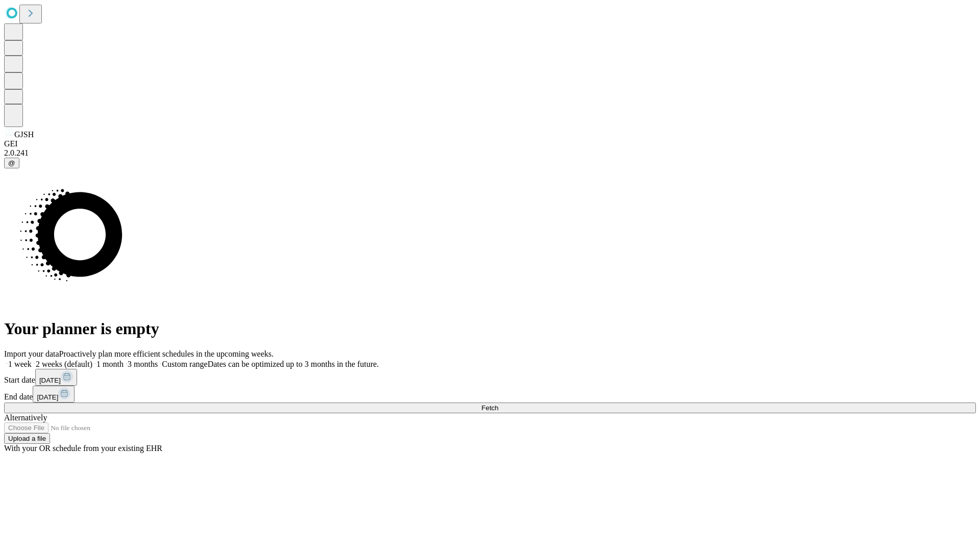 This screenshot has width=980, height=551. Describe the element at coordinates (490, 377) in the screenshot. I see `div: Start date` at that location.